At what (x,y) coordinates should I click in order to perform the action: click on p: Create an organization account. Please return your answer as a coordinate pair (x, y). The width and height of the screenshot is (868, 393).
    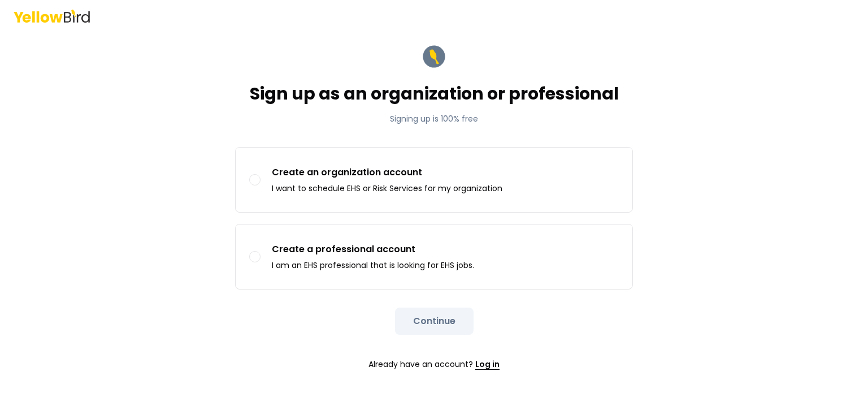
    Looking at the image, I should click on (387, 172).